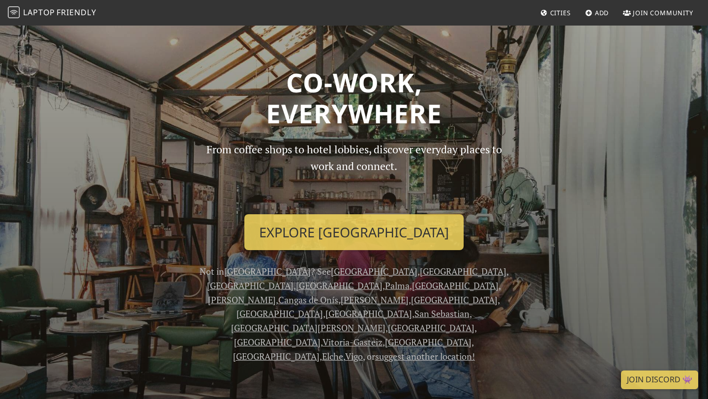 The width and height of the screenshot is (708, 399). Describe the element at coordinates (657, 13) in the screenshot. I see `a: Join Community` at that location.